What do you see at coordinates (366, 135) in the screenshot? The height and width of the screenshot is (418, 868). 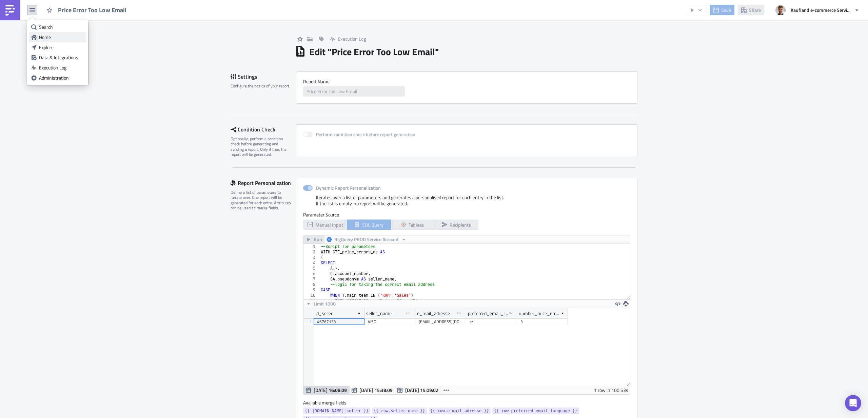 I see `strong: Perform condition check before report generation` at bounding box center [366, 135].